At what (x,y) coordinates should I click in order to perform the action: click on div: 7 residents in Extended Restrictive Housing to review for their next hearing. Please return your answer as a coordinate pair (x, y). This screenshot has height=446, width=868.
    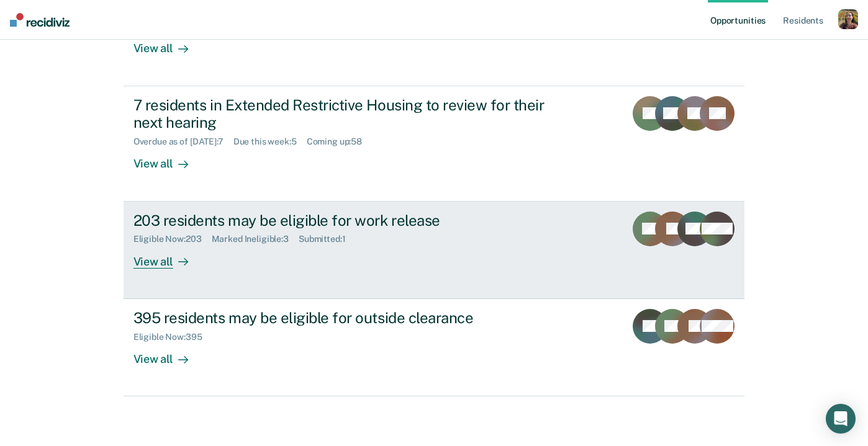
    Looking at the image, I should click on (351, 114).